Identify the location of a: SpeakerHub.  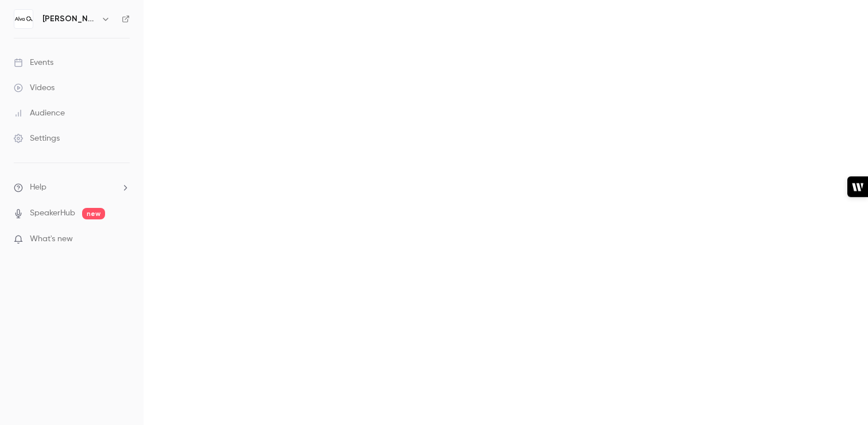
(52, 213).